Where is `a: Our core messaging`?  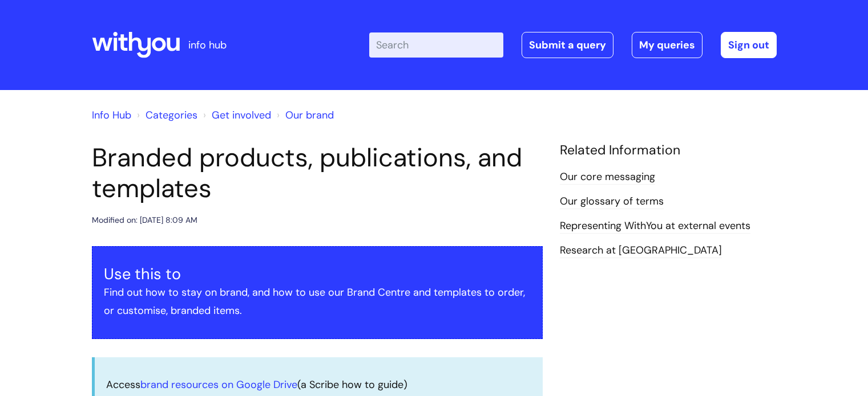 a: Our core messaging is located at coordinates (607, 178).